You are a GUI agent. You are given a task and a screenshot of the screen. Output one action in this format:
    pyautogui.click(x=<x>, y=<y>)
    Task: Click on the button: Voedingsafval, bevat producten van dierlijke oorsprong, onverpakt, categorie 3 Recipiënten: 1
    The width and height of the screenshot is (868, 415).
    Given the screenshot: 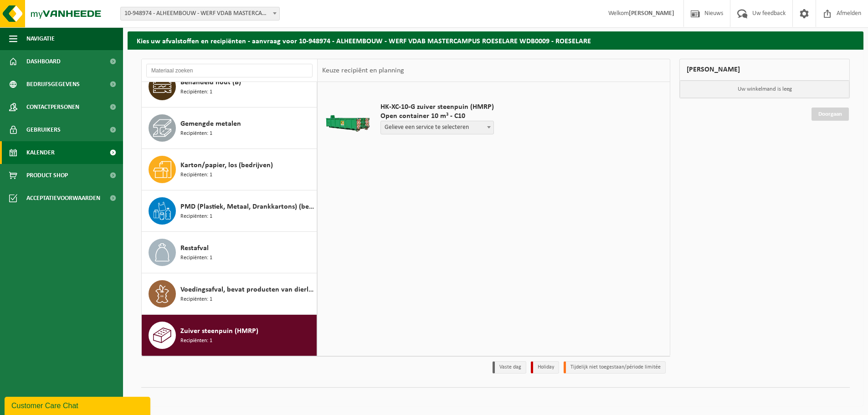 What is the action you would take?
    pyautogui.click(x=229, y=294)
    